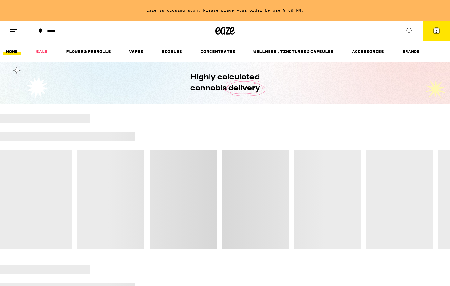 The height and width of the screenshot is (286, 450). Describe the element at coordinates (225, 83) in the screenshot. I see `h1: Highly calculated cannabis delivery` at that location.